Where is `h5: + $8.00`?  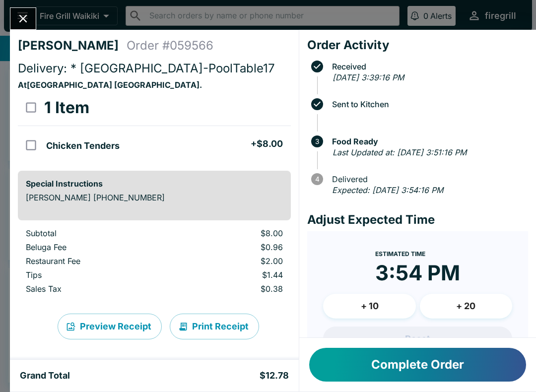 h5: + $8.00 is located at coordinates (266, 144).